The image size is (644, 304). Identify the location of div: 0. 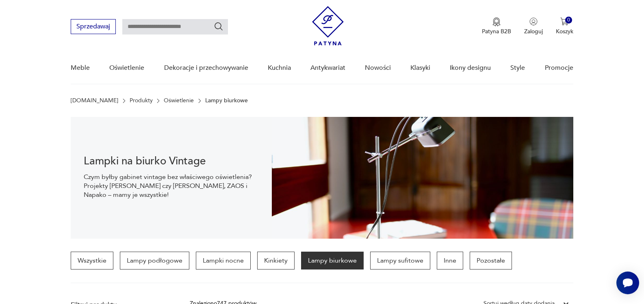
(568, 20).